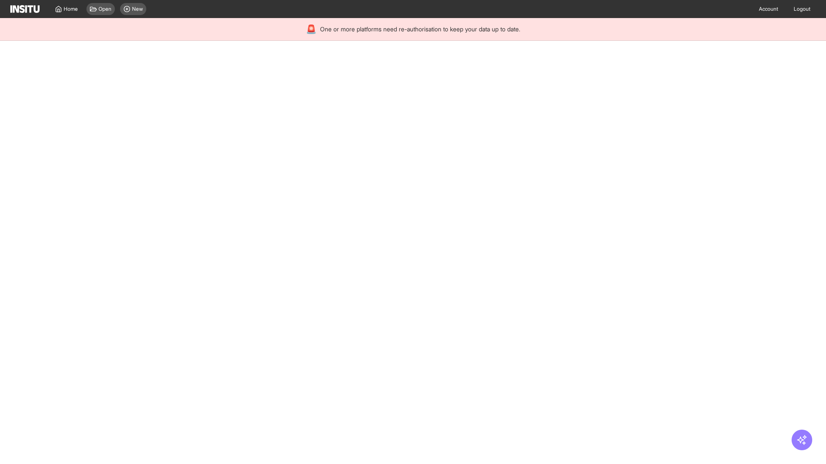 The height and width of the screenshot is (464, 826). I want to click on span: New, so click(137, 9).